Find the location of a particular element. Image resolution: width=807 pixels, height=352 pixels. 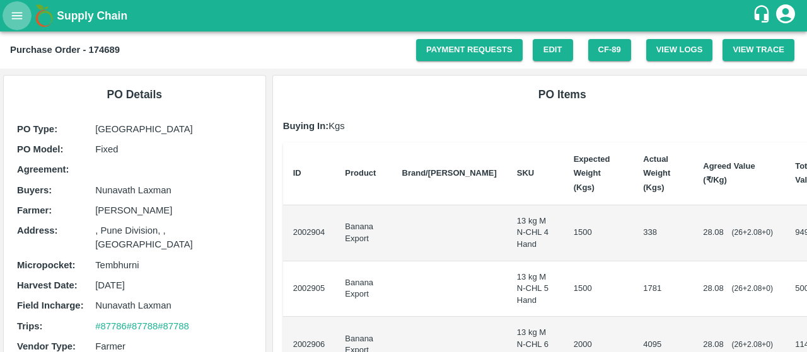

p: Fixed is located at coordinates (173, 149).